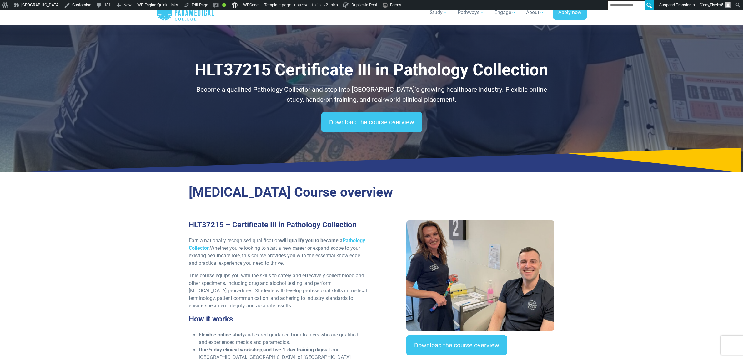 The image size is (743, 359). I want to click on p: This course equips you with the skills to safely and effectively collect blood and other specimen..., so click(278, 290).